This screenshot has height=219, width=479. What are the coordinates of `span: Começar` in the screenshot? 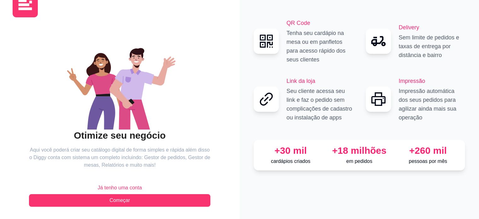 It's located at (120, 200).